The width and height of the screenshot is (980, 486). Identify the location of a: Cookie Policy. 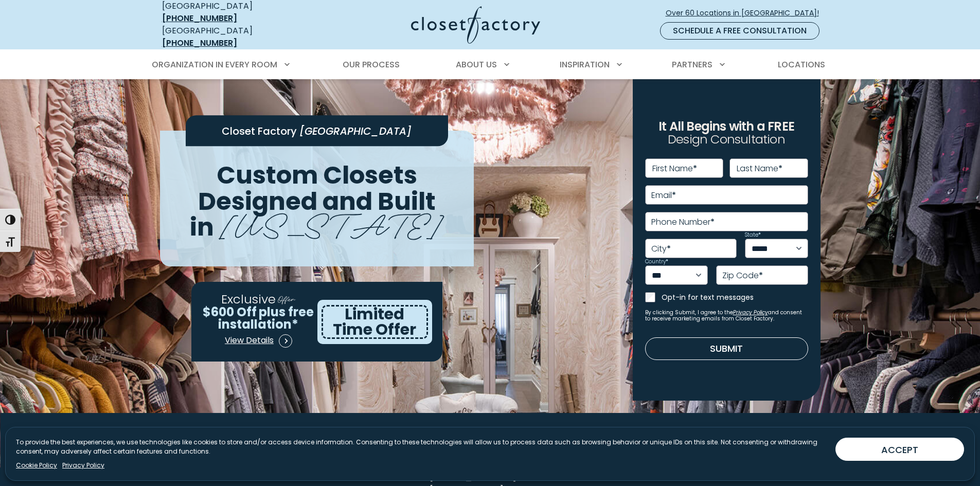
(36, 466).